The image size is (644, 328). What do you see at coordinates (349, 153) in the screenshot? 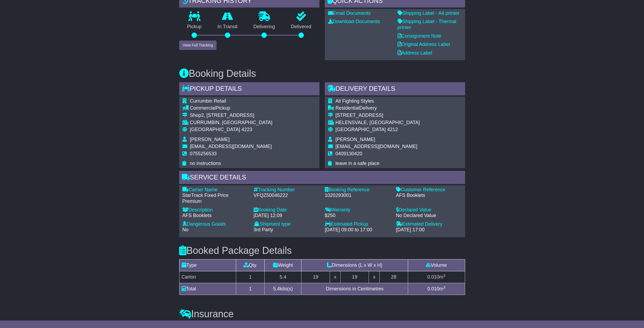
I see `span: 0409130420` at bounding box center [349, 153].